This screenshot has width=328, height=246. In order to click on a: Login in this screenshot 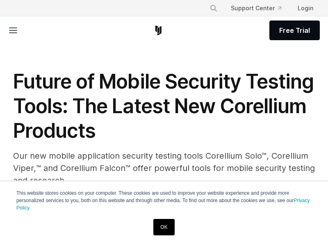, I will do `click(306, 8)`.